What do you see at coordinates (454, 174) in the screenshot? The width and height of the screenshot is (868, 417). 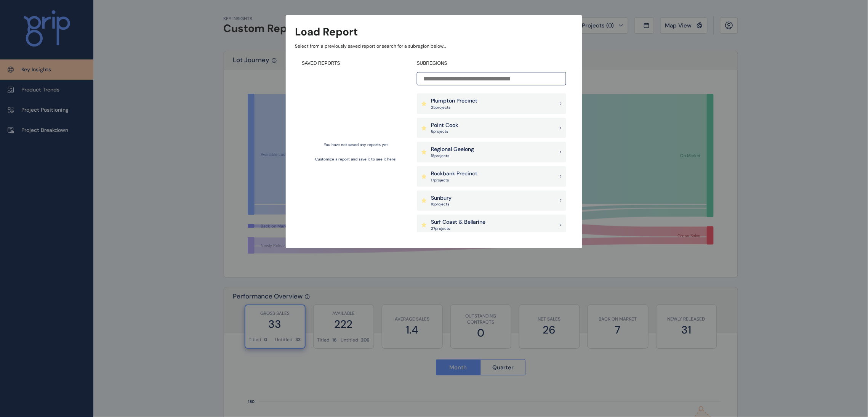 I see `p: Rockbank Precinct` at bounding box center [454, 174].